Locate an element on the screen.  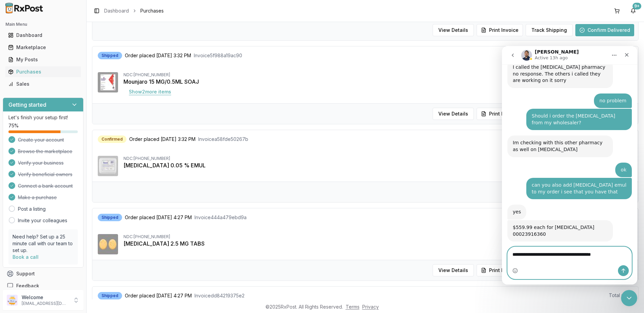
span: Purchases is located at coordinates (152, 11).